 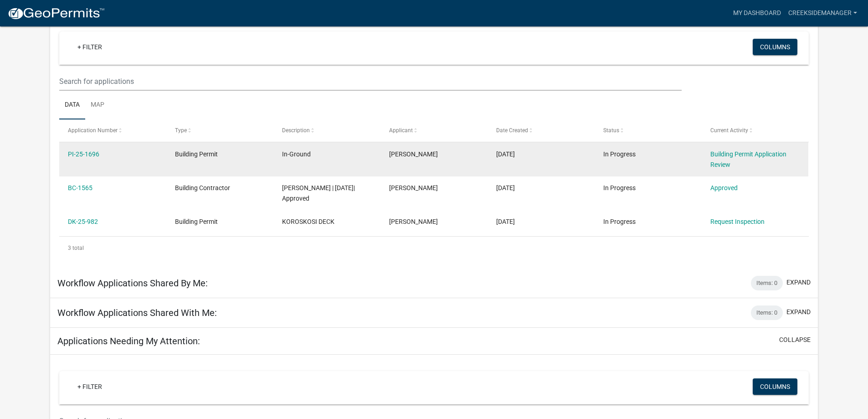 I want to click on a: Data, so click(x=72, y=105).